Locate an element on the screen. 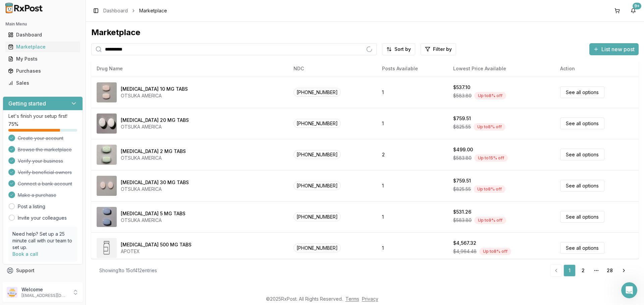  a: Post a listing is located at coordinates (32, 207).